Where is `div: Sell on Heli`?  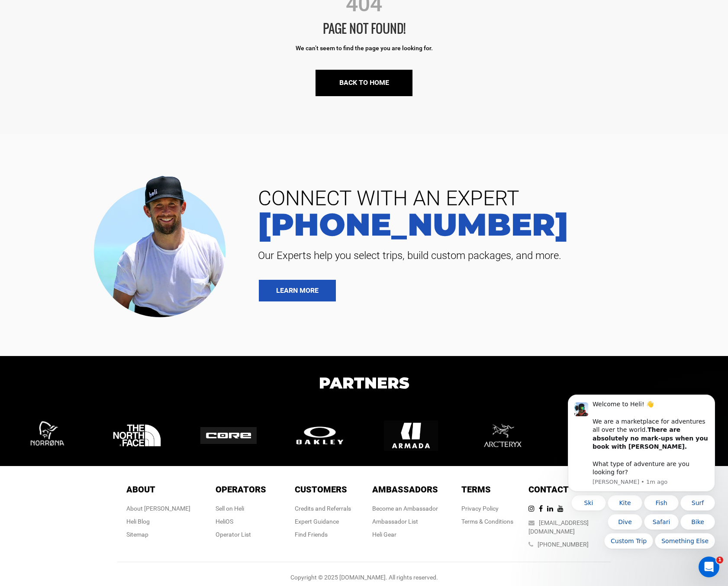 div: Sell on Heli is located at coordinates (241, 508).